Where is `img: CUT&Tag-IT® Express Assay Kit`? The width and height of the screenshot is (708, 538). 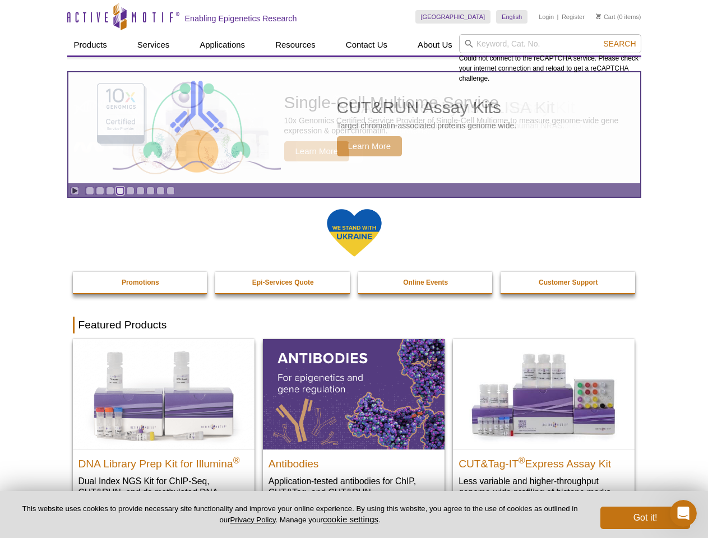 img: CUT&Tag-IT® Express Assay Kit is located at coordinates (544, 394).